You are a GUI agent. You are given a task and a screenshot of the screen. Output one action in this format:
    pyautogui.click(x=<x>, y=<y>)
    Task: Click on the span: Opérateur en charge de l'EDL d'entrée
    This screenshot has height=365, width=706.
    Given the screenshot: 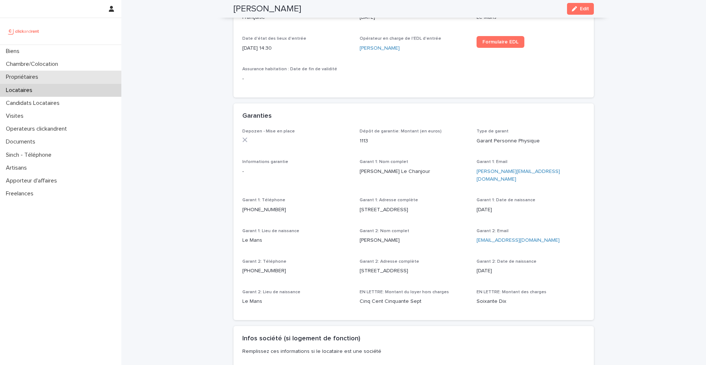 What is the action you would take?
    pyautogui.click(x=400, y=39)
    